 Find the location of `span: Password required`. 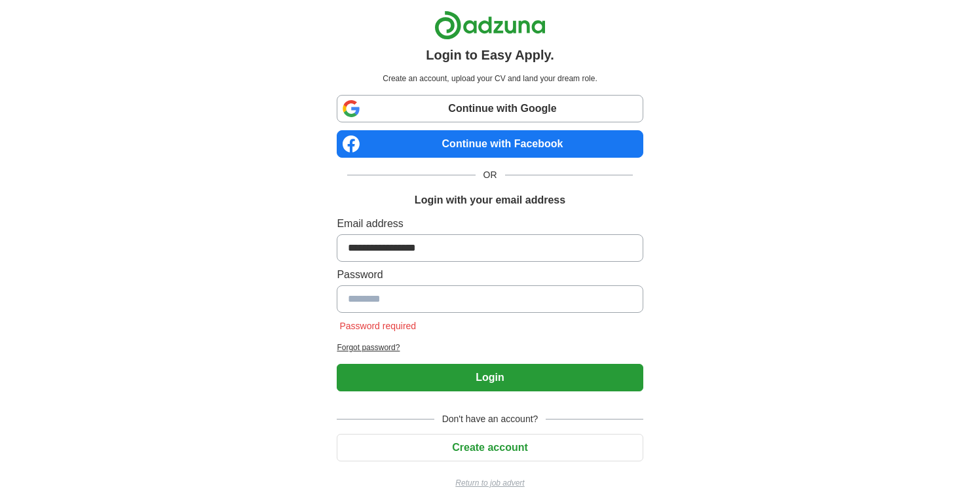

span: Password required is located at coordinates (377, 327).